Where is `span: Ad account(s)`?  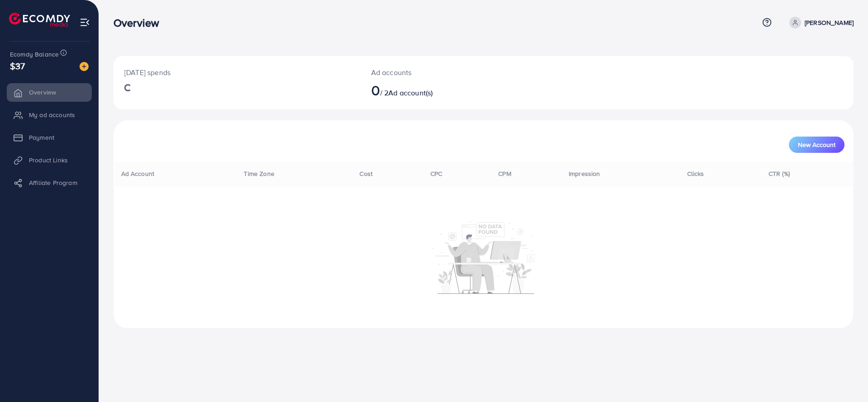
span: Ad account(s) is located at coordinates (411, 93).